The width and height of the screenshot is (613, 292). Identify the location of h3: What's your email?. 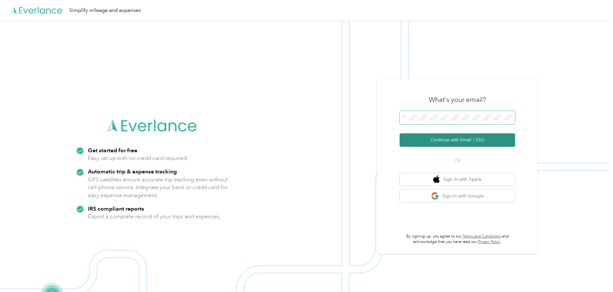
(457, 100).